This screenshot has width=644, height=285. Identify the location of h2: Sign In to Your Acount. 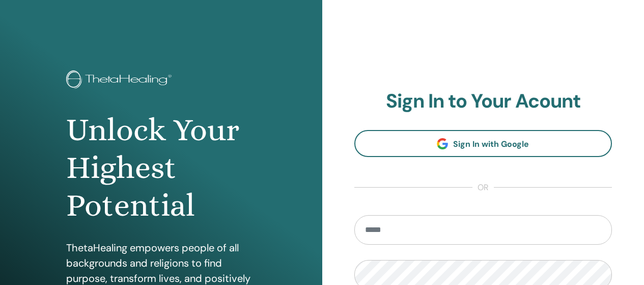
(483, 101).